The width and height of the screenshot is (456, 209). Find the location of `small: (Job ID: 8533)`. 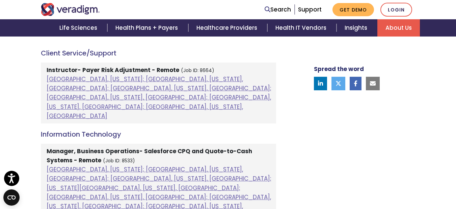

small: (Job ID: 8533) is located at coordinates (119, 160).